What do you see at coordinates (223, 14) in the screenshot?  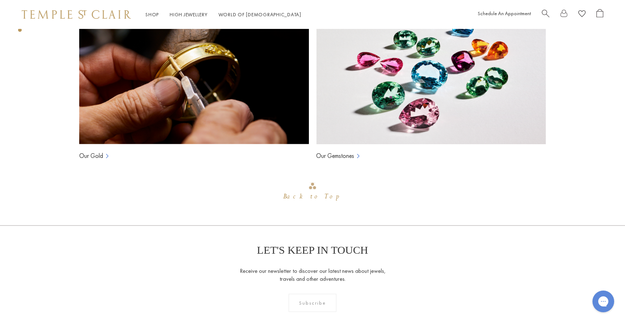 I see `nav: Main navigation` at bounding box center [223, 14].